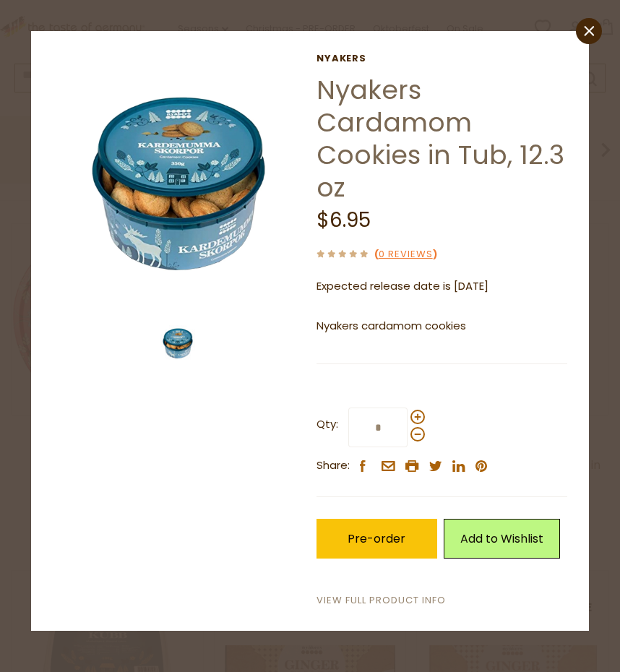 The image size is (620, 672). What do you see at coordinates (502, 539) in the screenshot?
I see `a: Add to Wishlist` at bounding box center [502, 539].